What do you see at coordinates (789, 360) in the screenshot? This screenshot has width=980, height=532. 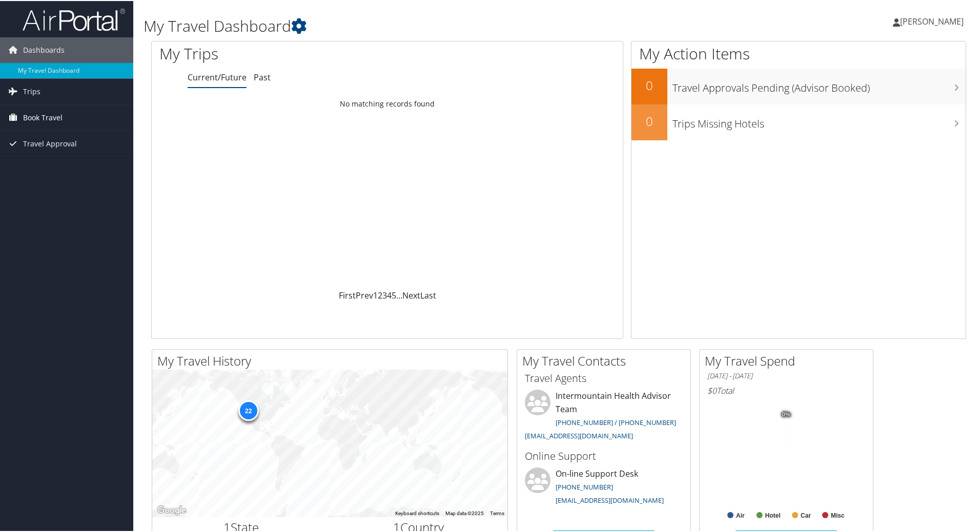 I see `h2: My Travel Spend` at bounding box center [789, 360].